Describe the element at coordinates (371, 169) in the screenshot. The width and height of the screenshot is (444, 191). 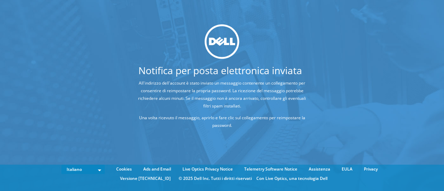
I see `a: Privacy` at that location.